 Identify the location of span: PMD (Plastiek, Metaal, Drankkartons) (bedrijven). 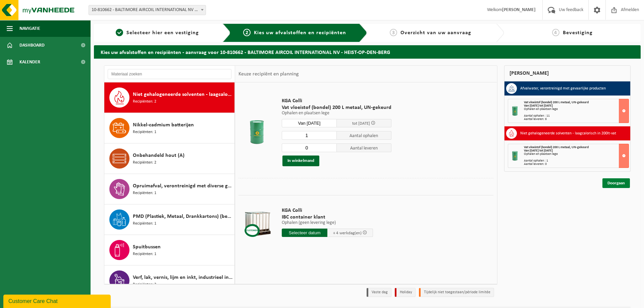
(183, 216).